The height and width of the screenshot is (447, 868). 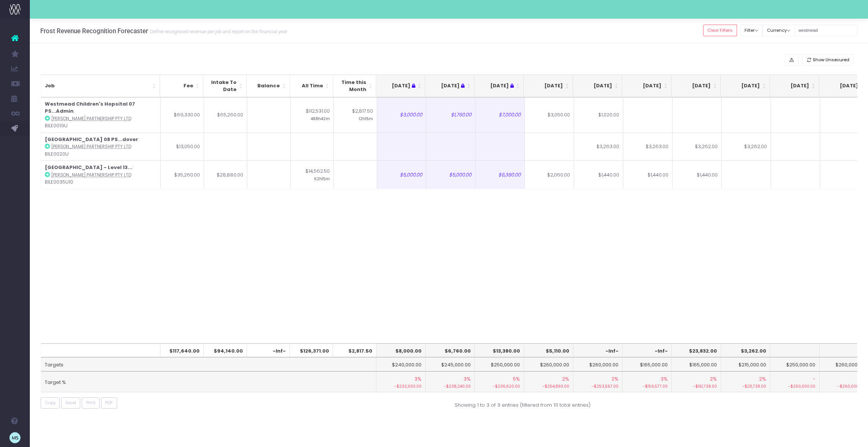 I want to click on td: : BILE0035U10, so click(x=100, y=175).